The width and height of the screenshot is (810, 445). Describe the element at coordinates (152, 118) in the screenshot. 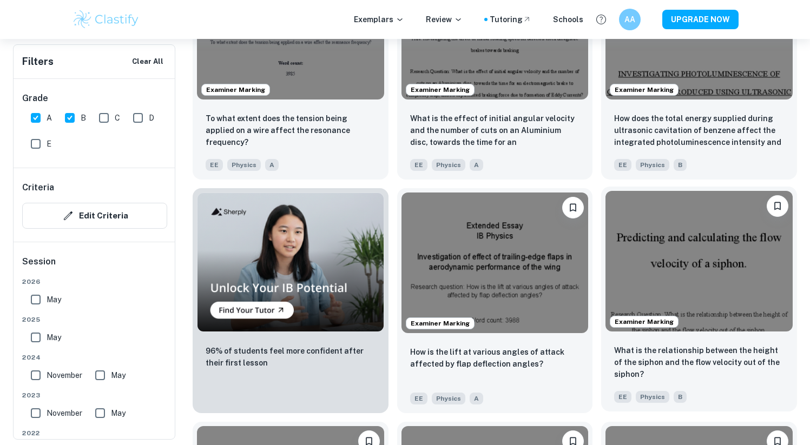

I see `span: D` at that location.